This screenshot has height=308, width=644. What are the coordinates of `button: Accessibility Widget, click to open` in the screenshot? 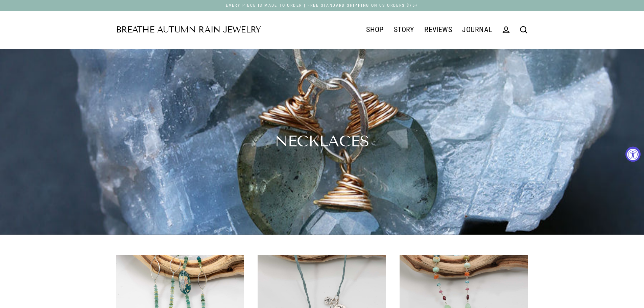 It's located at (633, 154).